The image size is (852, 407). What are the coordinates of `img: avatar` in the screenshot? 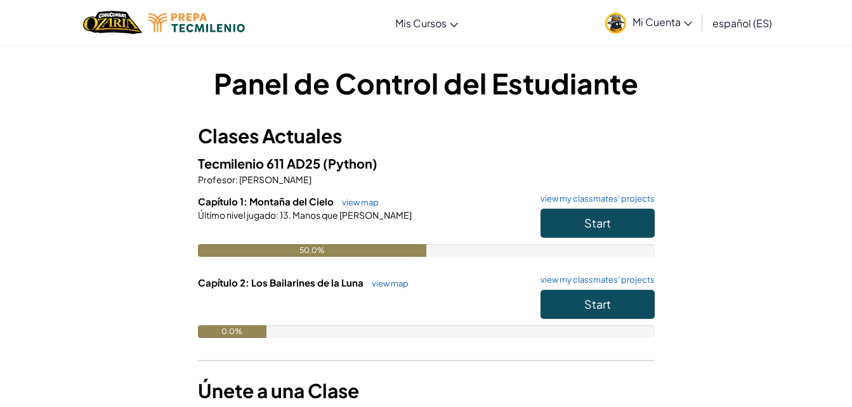 It's located at (615, 23).